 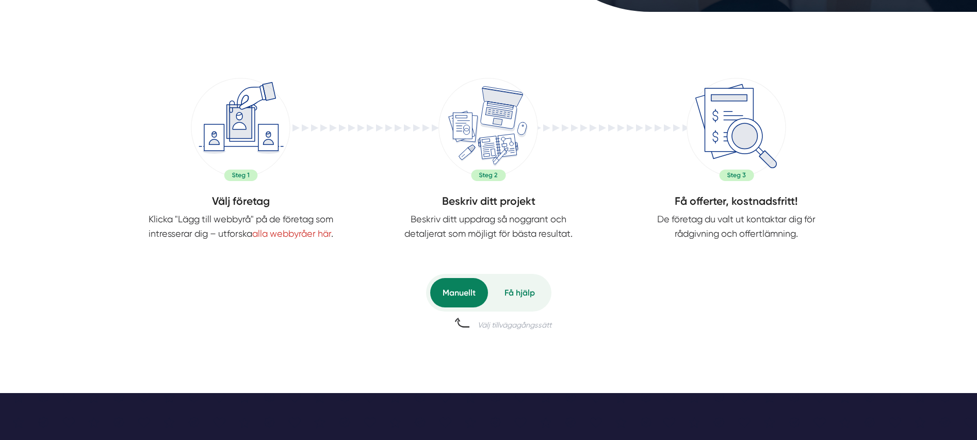 I want to click on h4: Beskriv ditt projekt, so click(x=488, y=203).